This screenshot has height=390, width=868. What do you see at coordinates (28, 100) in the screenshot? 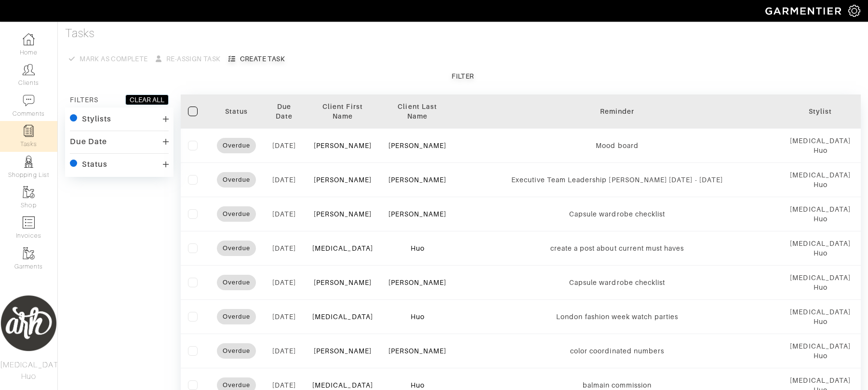
I see `img: comment-icon-a0a6a9ef722e966f86d9cbdc48e553b5cf19dbc54f86b18d962a5391bc8f6eb6.png` at bounding box center [28, 100].